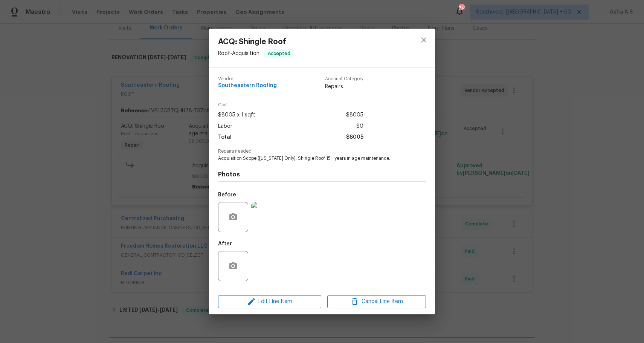 This screenshot has height=343, width=644. What do you see at coordinates (377, 302) in the screenshot?
I see `button: Cancel Line Item` at bounding box center [377, 302].